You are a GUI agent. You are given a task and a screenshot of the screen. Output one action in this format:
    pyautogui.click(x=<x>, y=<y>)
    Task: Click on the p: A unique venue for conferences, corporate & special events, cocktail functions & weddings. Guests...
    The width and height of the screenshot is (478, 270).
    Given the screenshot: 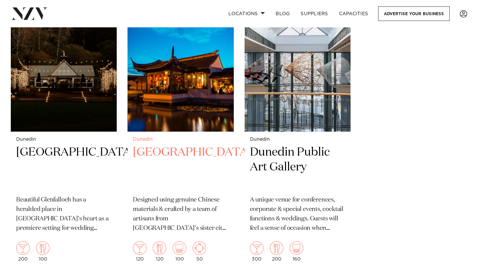 What is the action you would take?
    pyautogui.click(x=297, y=214)
    